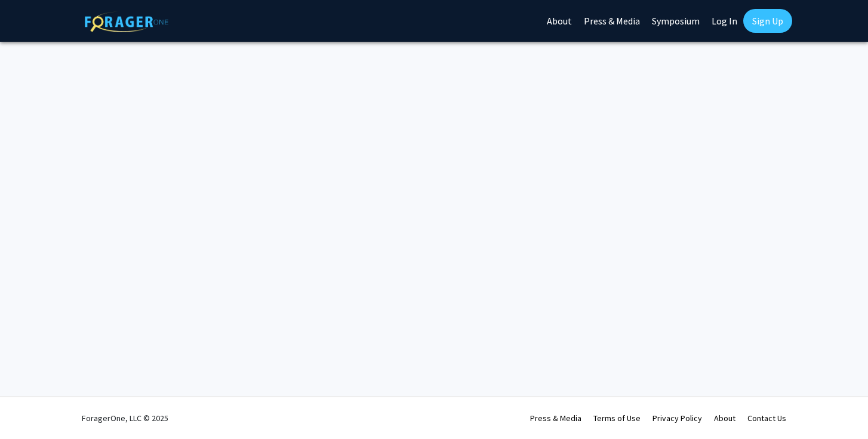  What do you see at coordinates (677, 418) in the screenshot?
I see `a: Privacy Policy` at bounding box center [677, 418].